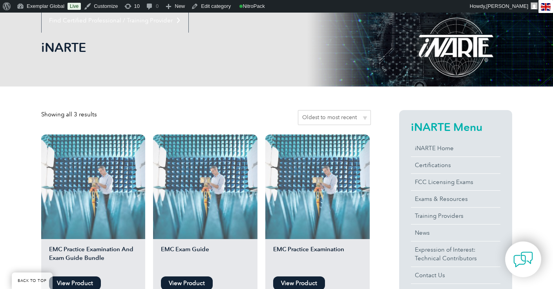  I want to click on h2: EMC Practice Examination, so click(318, 258).